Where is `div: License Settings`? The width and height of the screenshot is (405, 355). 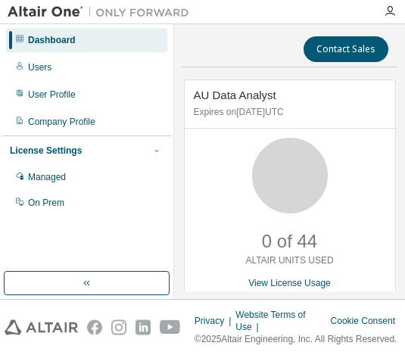 div: License Settings is located at coordinates (45, 151).